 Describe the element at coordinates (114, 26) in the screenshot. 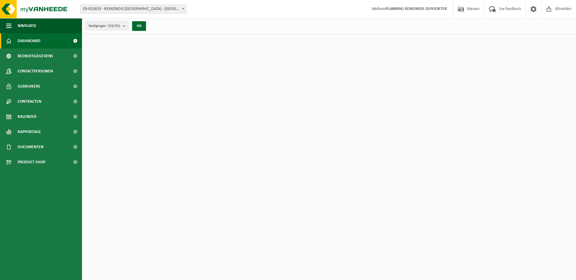

I see `count: (33/33)` at that location.